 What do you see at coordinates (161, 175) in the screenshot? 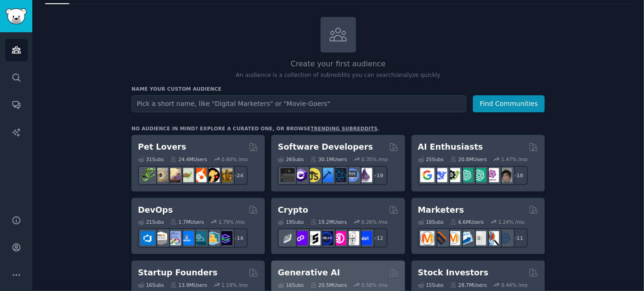
I see `img: ballpython` at bounding box center [161, 175].